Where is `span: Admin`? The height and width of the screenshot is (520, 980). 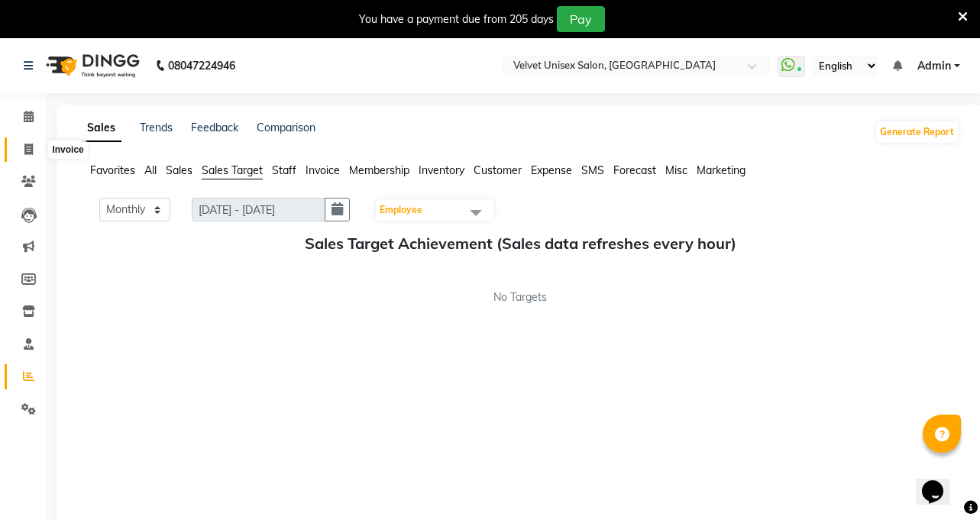
span: Admin is located at coordinates (934, 65).